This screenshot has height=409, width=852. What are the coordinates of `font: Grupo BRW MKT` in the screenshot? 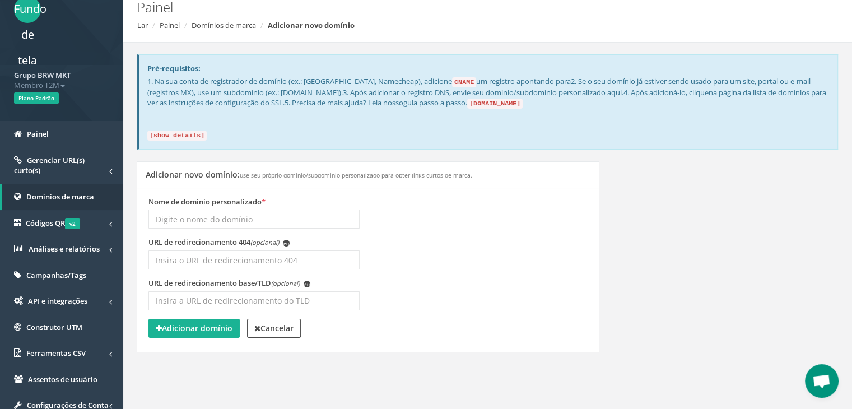 It's located at (42, 75).